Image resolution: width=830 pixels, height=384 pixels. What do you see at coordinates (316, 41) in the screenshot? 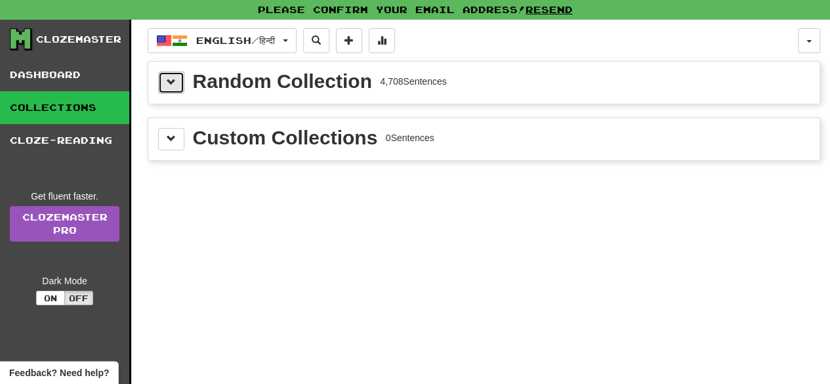
I see `button: Search sentences` at bounding box center [316, 41].